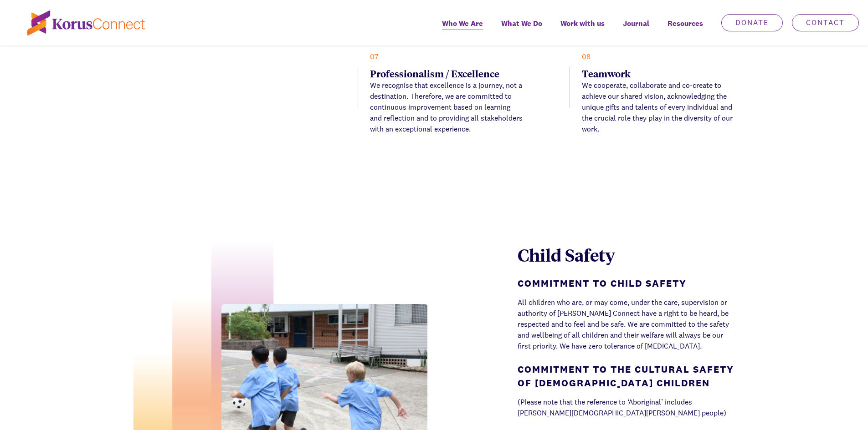 The width and height of the screenshot is (868, 430). What do you see at coordinates (636, 23) in the screenshot?
I see `span: Journal` at bounding box center [636, 23].